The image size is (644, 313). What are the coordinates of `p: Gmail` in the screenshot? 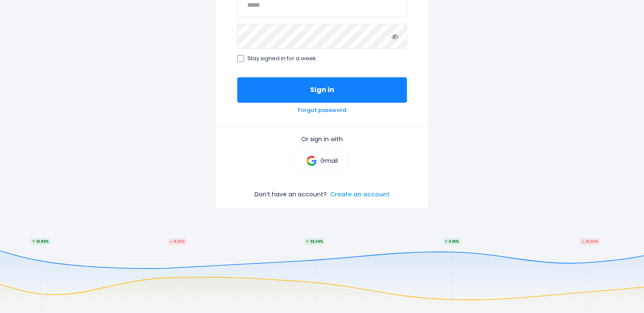 It's located at (328, 161).